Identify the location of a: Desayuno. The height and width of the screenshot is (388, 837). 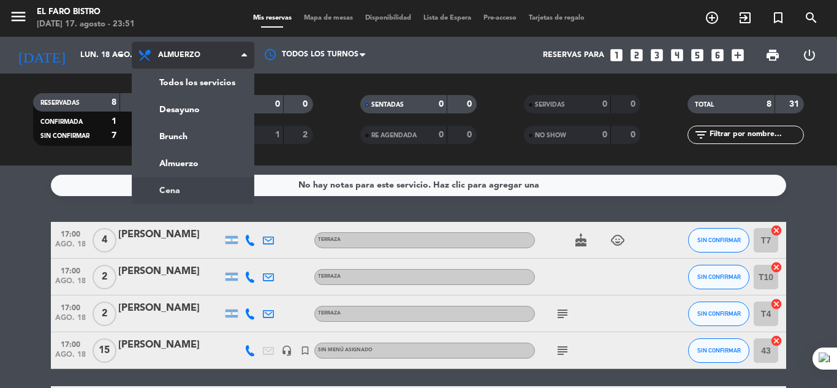
(193, 110).